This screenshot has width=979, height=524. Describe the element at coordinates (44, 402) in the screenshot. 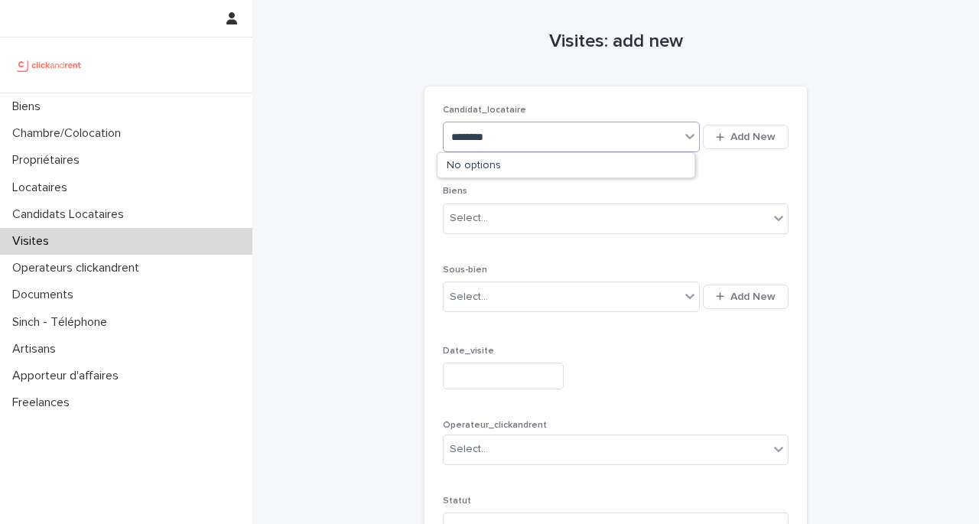

I see `p: Freelances` at that location.